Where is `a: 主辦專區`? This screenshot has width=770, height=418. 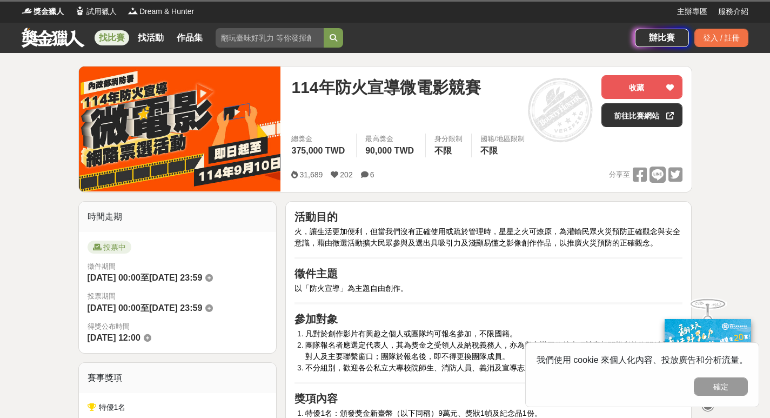
a: 主辦專區 is located at coordinates (693, 11).